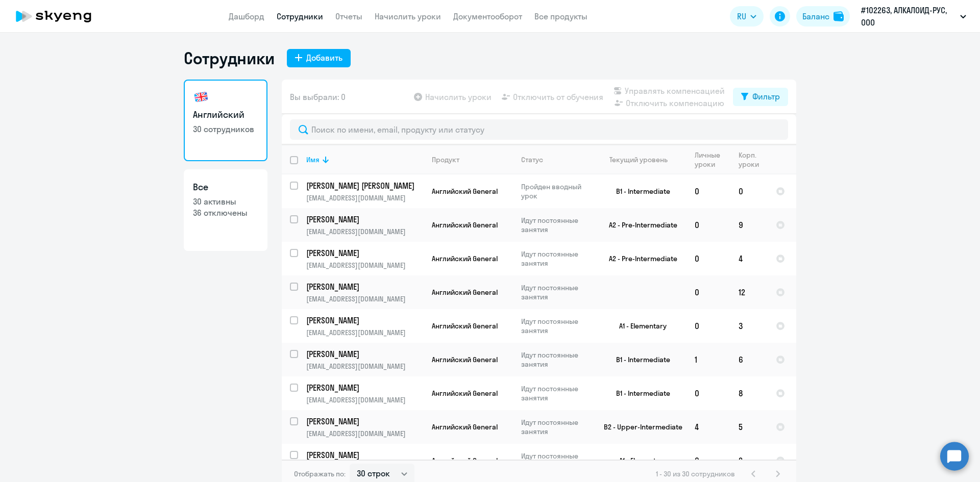  Describe the element at coordinates (749, 393) in the screenshot. I see `td: 8` at that location.